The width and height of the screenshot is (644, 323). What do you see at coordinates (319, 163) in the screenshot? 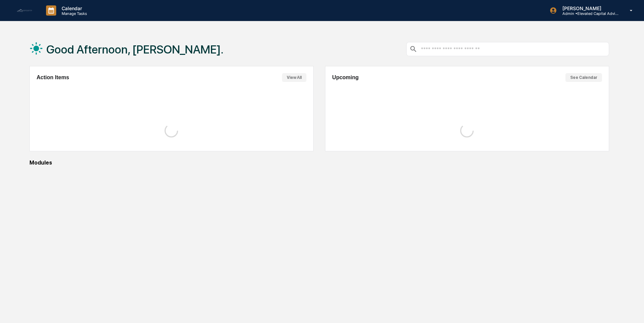
I see `div: Modules` at bounding box center [319, 163].